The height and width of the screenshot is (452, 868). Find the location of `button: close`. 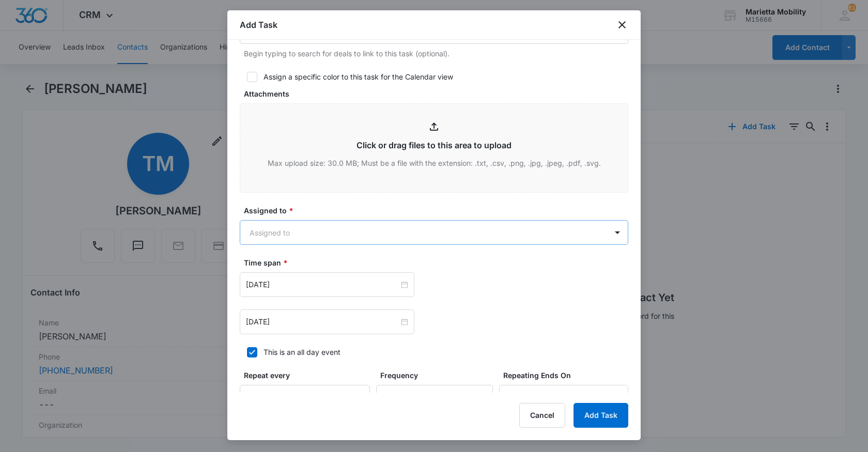

button: close is located at coordinates (622, 24).